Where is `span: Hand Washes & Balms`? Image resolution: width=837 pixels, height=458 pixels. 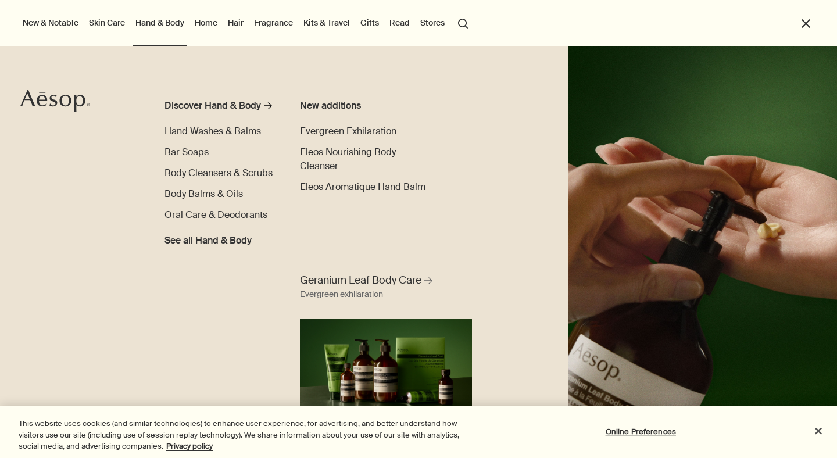 span: Hand Washes & Balms is located at coordinates (213, 131).